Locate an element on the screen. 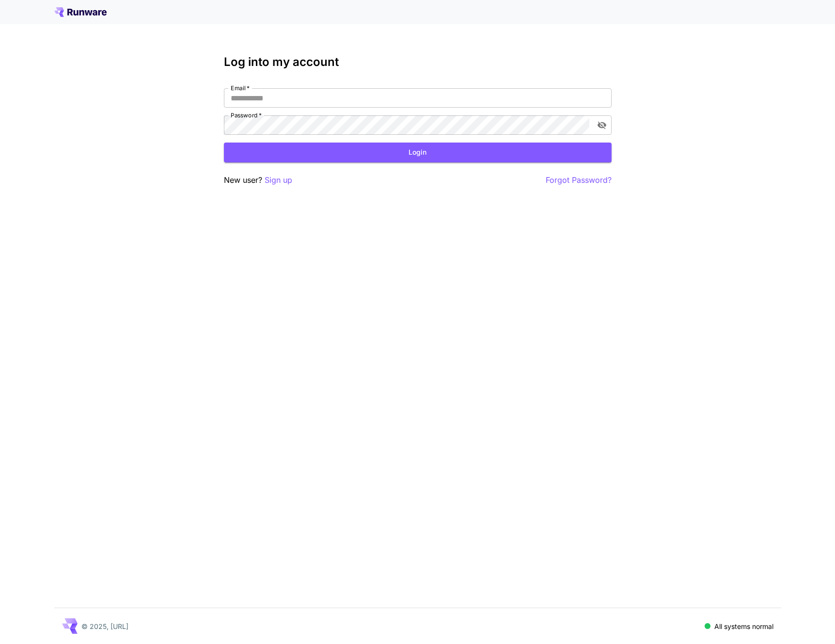 Image resolution: width=835 pixels, height=644 pixels. p: Sign up is located at coordinates (278, 180).